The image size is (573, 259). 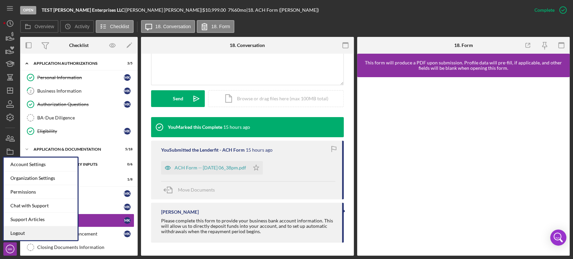 I want to click on a: Personal InformationMK, so click(x=79, y=77).